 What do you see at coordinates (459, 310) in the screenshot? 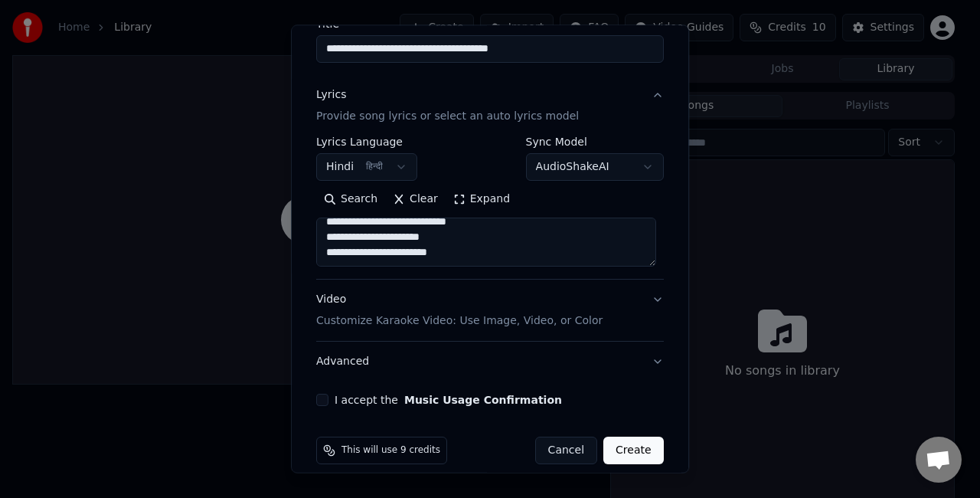
I see `div: Video` at bounding box center [459, 310].